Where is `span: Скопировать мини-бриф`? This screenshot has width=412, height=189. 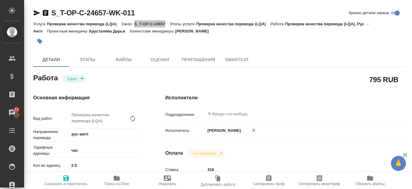 span: Скопировать мини-бриф is located at coordinates (319, 184).